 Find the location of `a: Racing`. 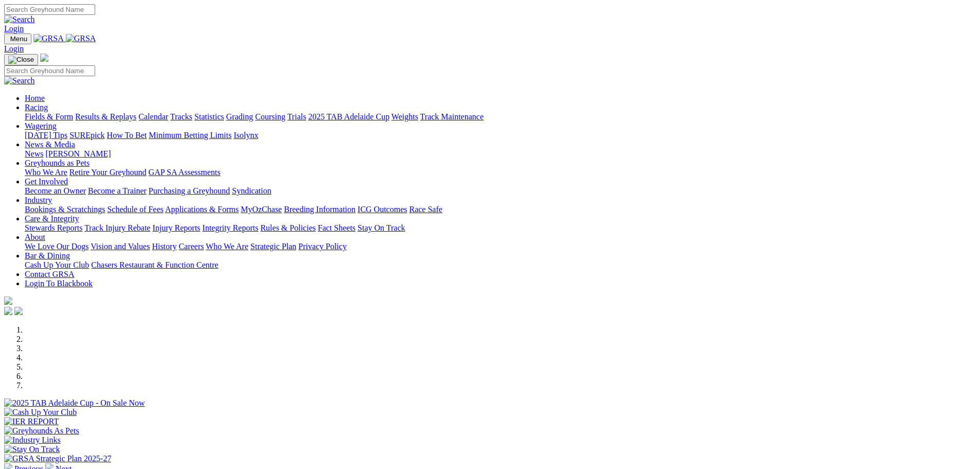

a: Racing is located at coordinates (36, 107).